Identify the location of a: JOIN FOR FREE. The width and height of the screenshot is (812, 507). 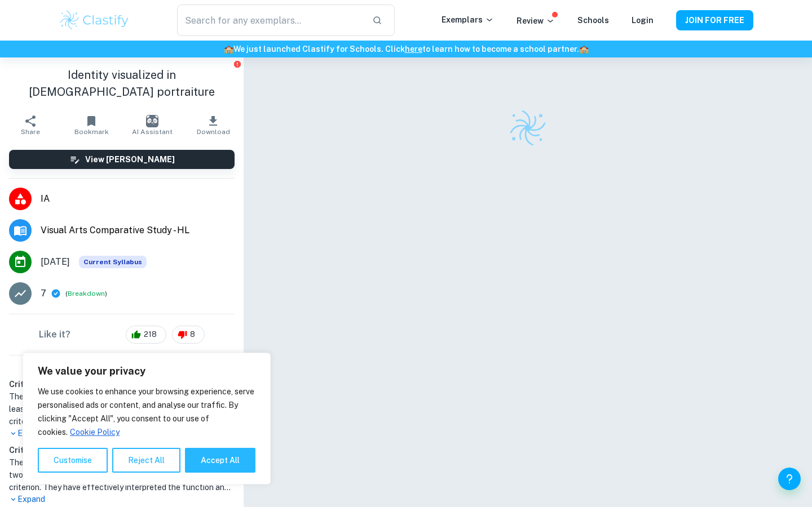
(714, 21).